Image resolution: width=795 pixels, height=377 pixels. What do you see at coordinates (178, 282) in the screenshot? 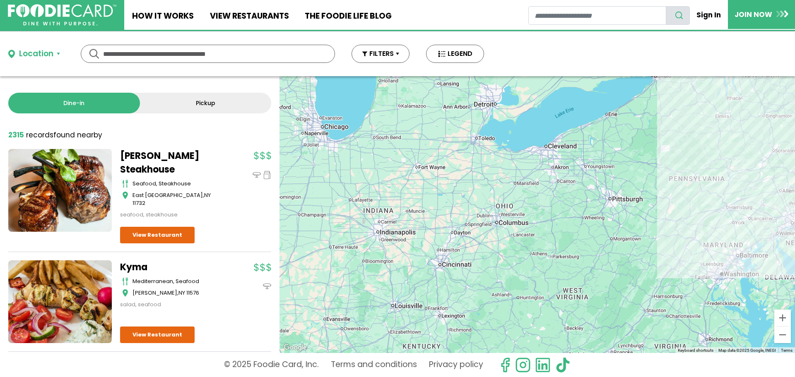
I see `div: mediterranean, seafood` at bounding box center [178, 282].